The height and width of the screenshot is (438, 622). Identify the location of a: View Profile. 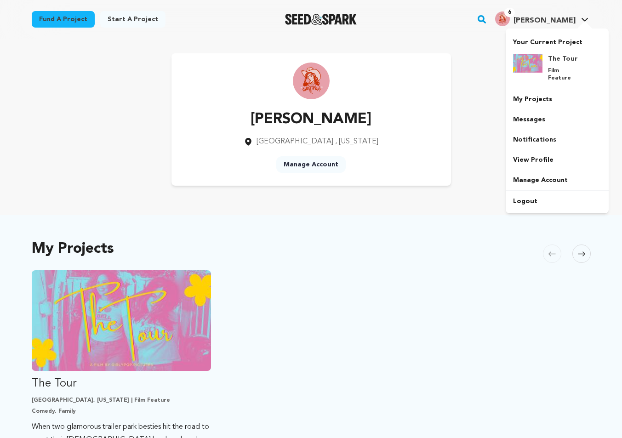
(557, 160).